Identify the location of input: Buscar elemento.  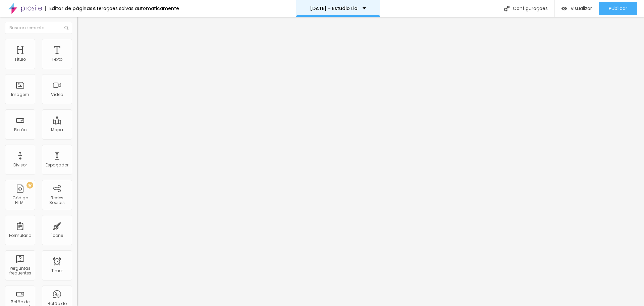
(39, 28).